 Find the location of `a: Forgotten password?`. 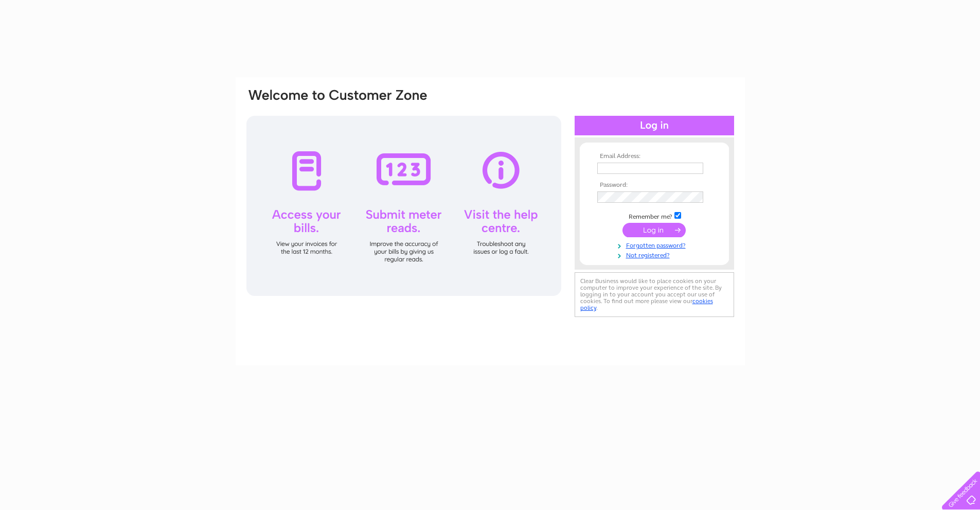

a: Forgotten password? is located at coordinates (655, 244).